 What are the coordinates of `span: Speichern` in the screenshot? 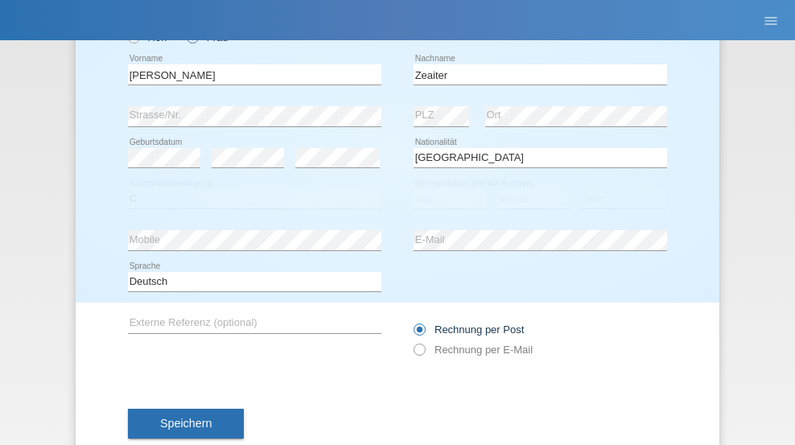 It's located at (186, 423).